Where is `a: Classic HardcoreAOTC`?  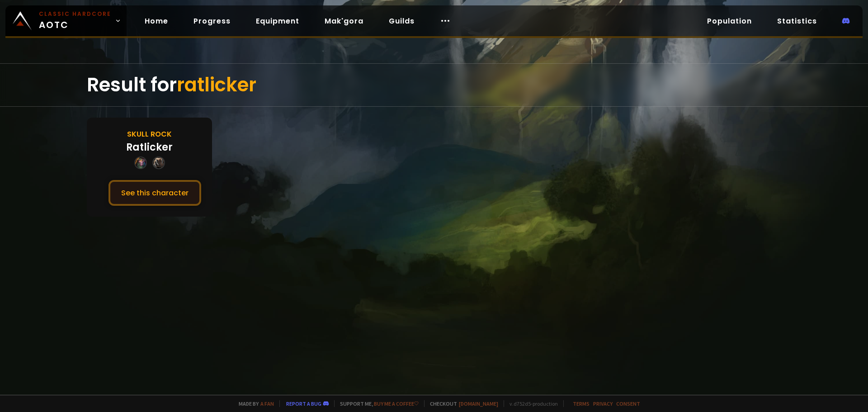 a: Classic HardcoreAOTC is located at coordinates (66, 21).